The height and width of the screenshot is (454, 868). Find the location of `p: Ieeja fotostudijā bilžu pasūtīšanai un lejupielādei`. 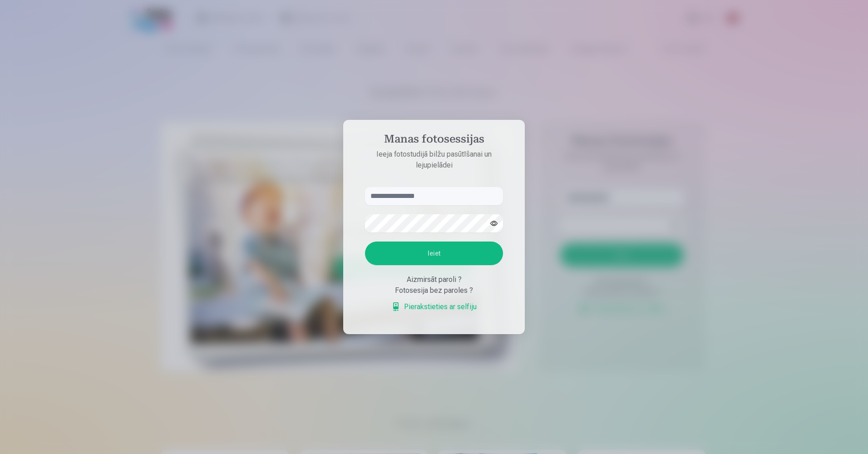

p: Ieeja fotostudijā bilžu pasūtīšanai un lejupielādei is located at coordinates (434, 159).